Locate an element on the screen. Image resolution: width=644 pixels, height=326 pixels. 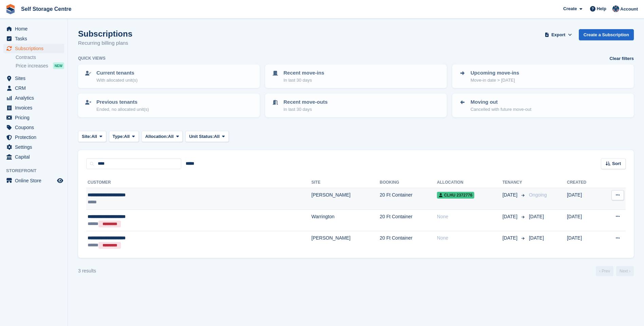
a: Contracts is located at coordinates (40, 57).